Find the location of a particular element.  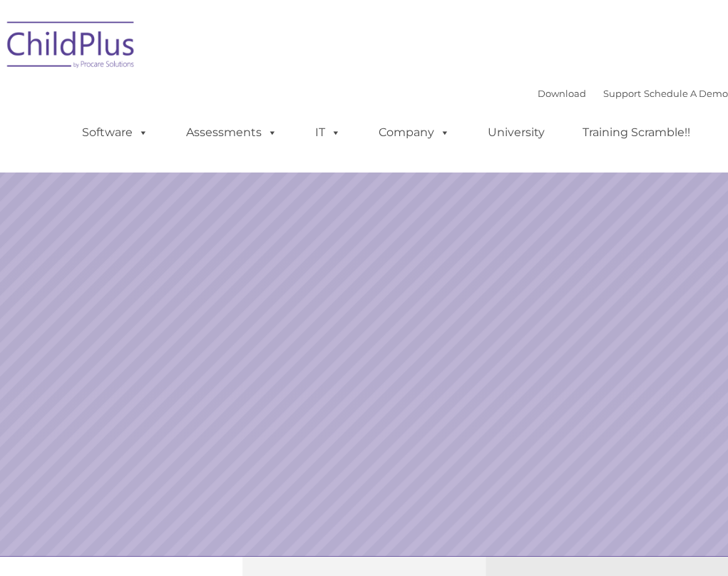

a: Software is located at coordinates (115, 133).